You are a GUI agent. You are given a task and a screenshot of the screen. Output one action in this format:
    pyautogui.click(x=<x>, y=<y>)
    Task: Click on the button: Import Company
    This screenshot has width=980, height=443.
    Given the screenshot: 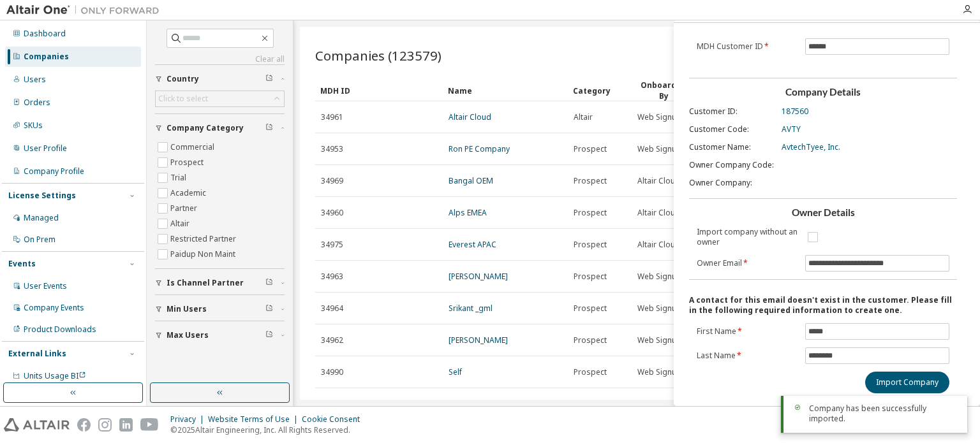 What is the action you would take?
    pyautogui.click(x=908, y=383)
    